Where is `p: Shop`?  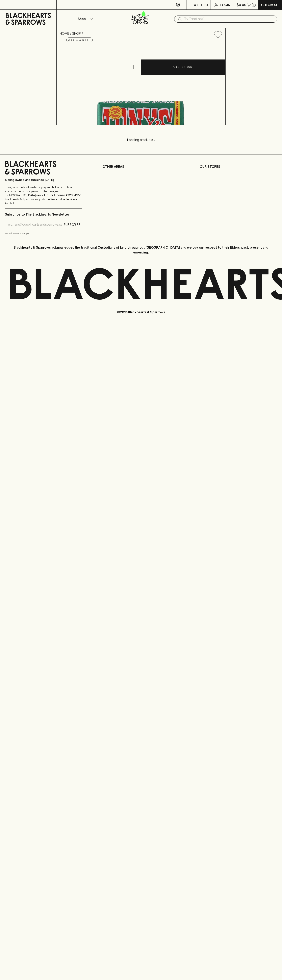 p: Shop is located at coordinates (82, 19).